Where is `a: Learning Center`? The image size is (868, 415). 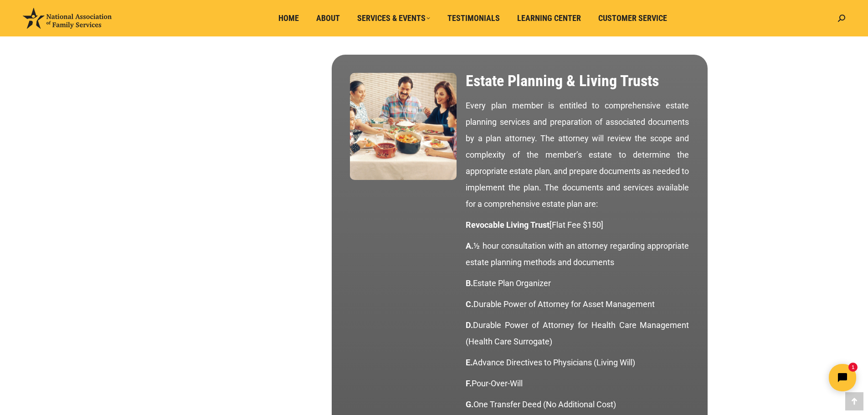
a: Learning Center is located at coordinates (549, 18).